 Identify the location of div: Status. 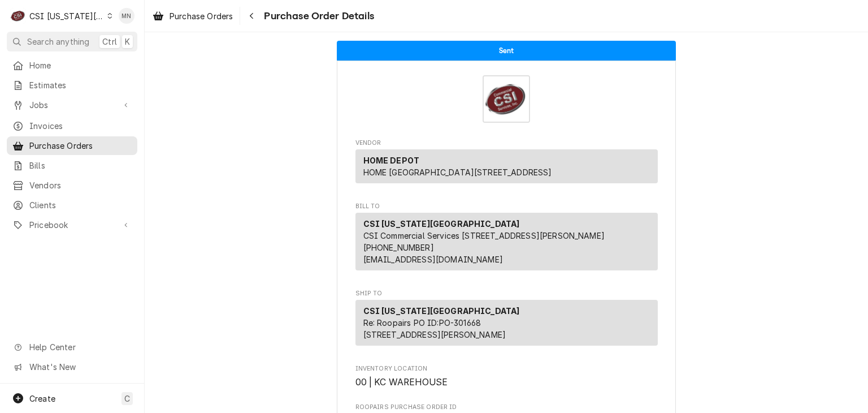
(507, 50).